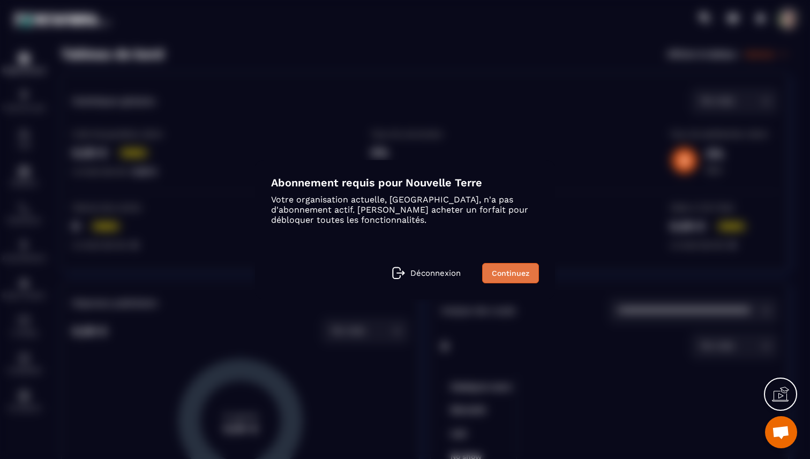  Describe the element at coordinates (781, 432) in the screenshot. I see `a: Ouvrir le chat` at that location.